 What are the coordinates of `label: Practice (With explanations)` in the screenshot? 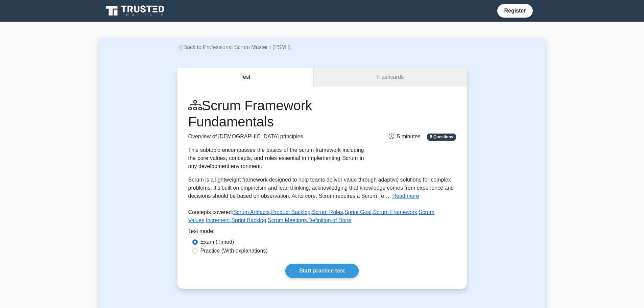 It's located at (234, 250).